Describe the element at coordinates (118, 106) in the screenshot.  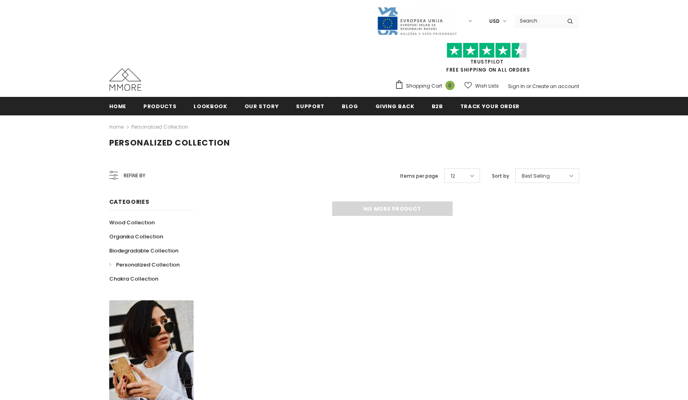
I see `span: Home` at that location.